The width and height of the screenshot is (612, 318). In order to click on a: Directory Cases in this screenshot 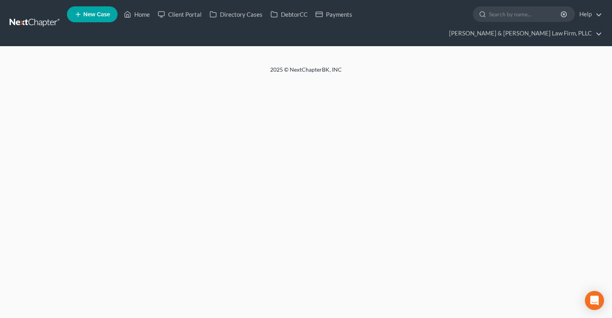, I will do `click(236, 14)`.